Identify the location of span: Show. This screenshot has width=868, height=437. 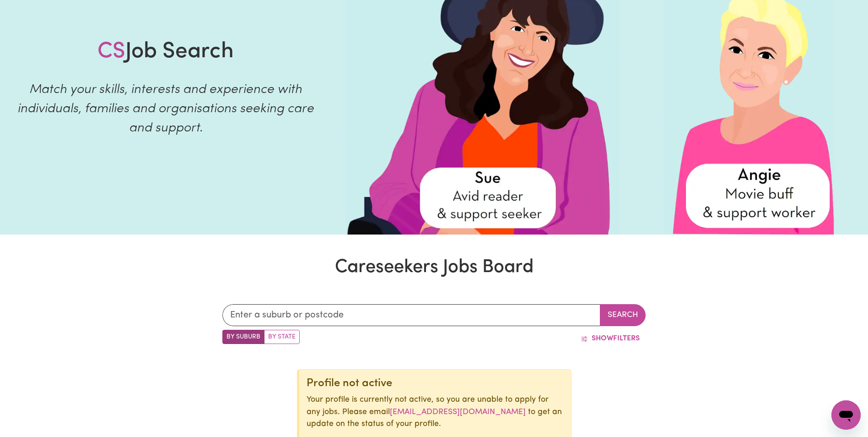
(602, 339).